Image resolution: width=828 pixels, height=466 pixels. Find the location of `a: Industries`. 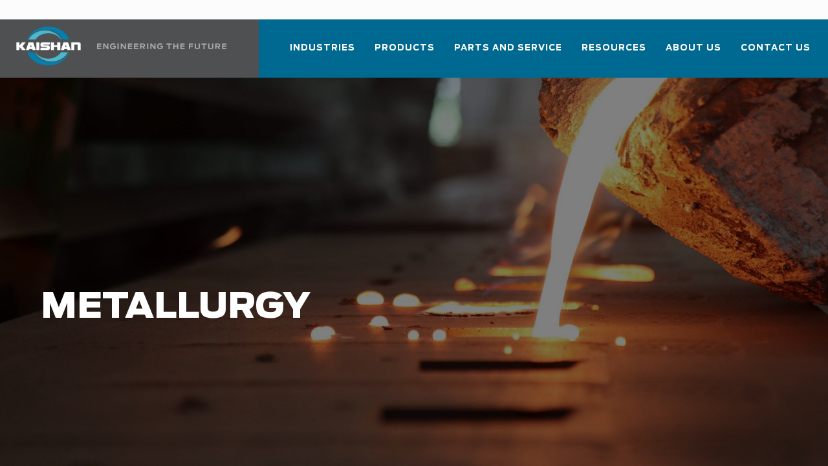

a: Industries is located at coordinates (322, 53).